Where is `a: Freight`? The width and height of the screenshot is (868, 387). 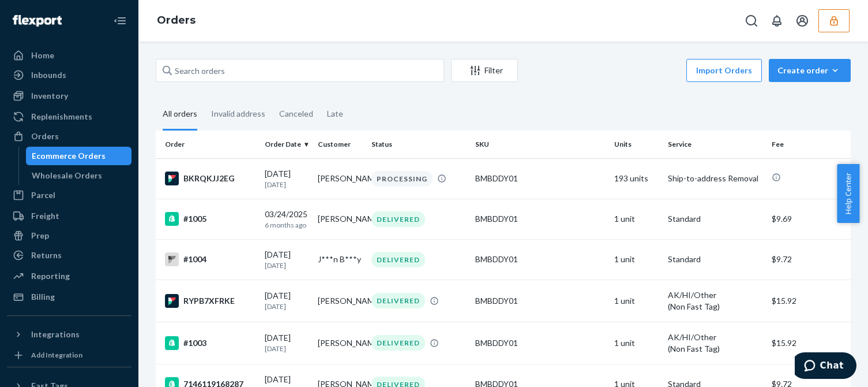
a: Freight is located at coordinates (69, 216).